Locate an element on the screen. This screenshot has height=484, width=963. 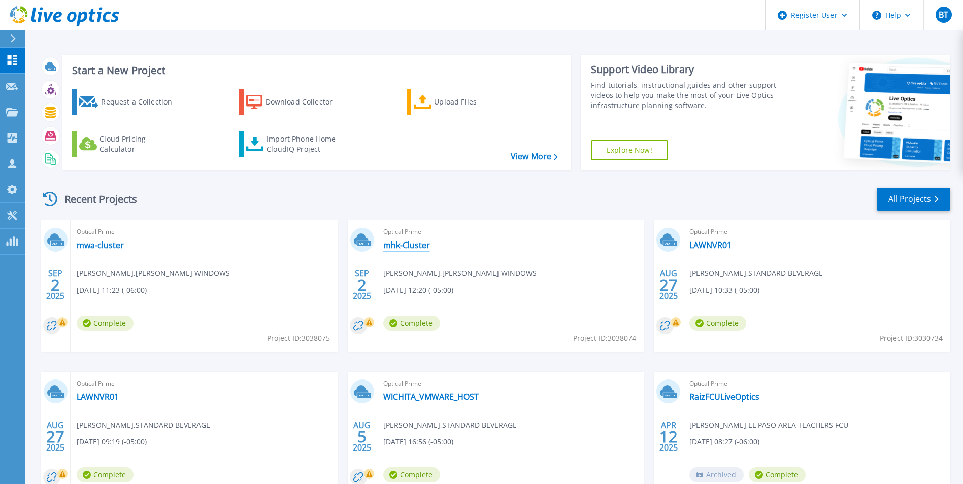
a: Explore Now! is located at coordinates (630, 150).